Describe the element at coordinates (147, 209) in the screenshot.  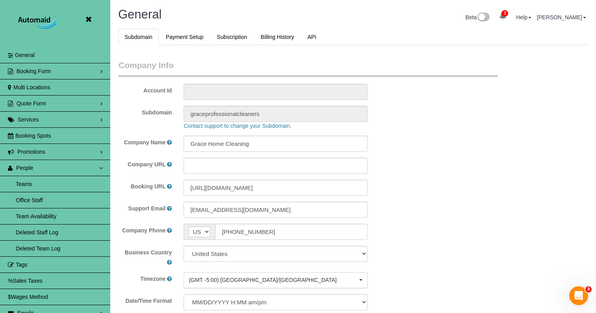
I see `label: Support Email` at that location.